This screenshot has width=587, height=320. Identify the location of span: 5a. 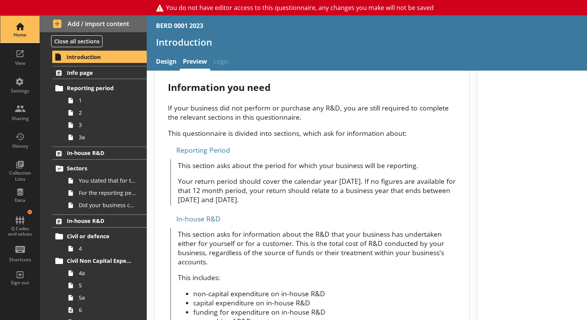
(107, 298).